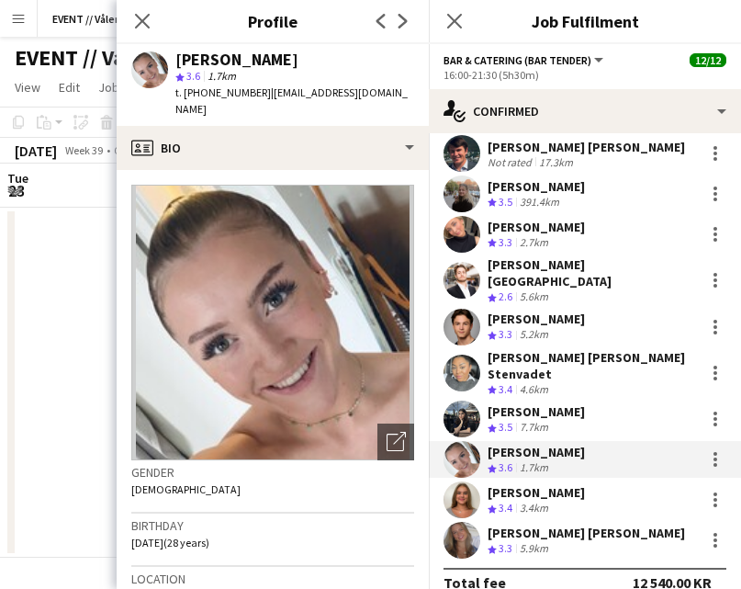 The image size is (741, 589). Describe the element at coordinates (556, 162) in the screenshot. I see `div: 17.3km` at that location.